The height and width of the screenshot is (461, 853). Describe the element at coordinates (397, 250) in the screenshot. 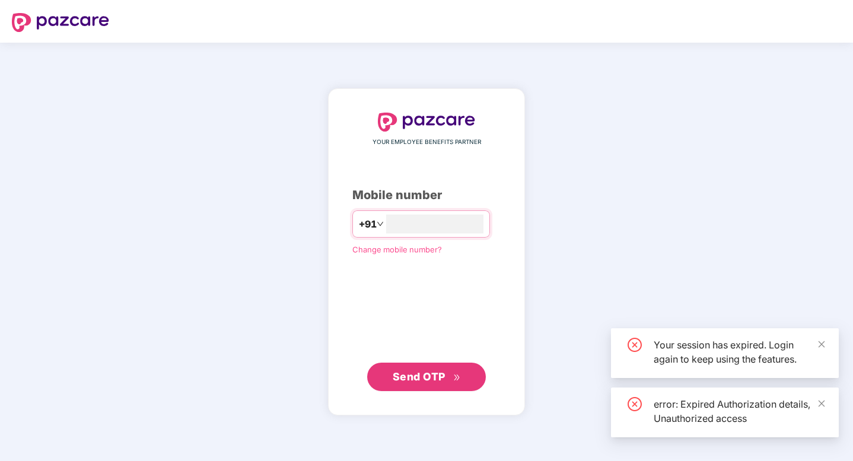

I see `a: Change mobile number?` at that location.